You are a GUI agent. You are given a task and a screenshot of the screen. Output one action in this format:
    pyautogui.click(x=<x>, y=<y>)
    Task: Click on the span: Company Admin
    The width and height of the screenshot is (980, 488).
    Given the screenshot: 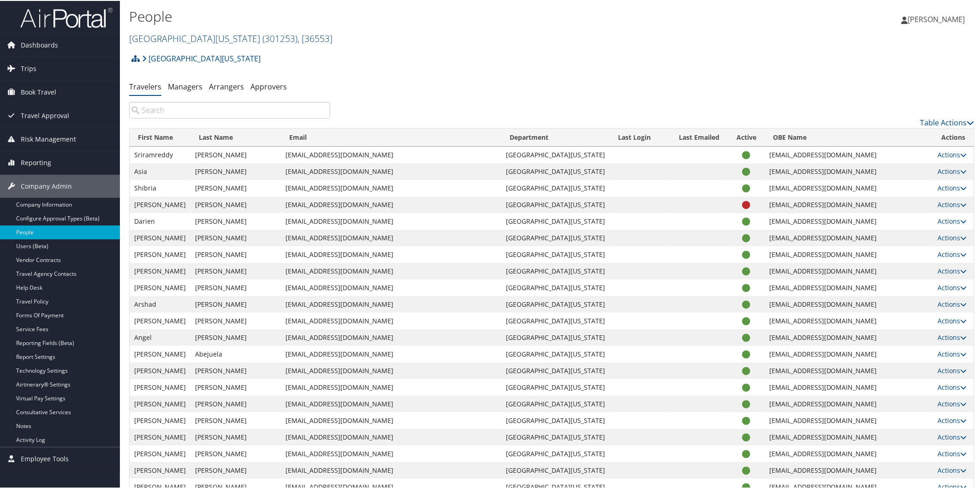 What is the action you would take?
    pyautogui.click(x=46, y=185)
    